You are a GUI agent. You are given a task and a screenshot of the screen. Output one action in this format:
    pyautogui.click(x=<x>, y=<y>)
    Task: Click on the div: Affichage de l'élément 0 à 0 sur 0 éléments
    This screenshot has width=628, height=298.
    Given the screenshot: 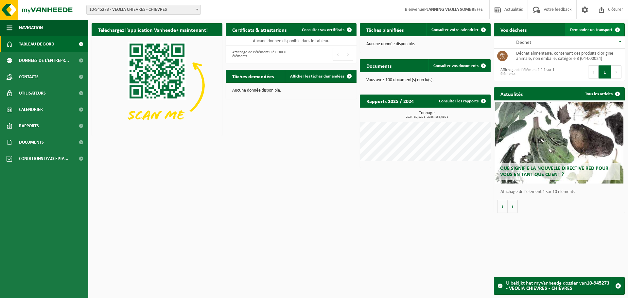 What is the action you would take?
    pyautogui.click(x=258, y=54)
    